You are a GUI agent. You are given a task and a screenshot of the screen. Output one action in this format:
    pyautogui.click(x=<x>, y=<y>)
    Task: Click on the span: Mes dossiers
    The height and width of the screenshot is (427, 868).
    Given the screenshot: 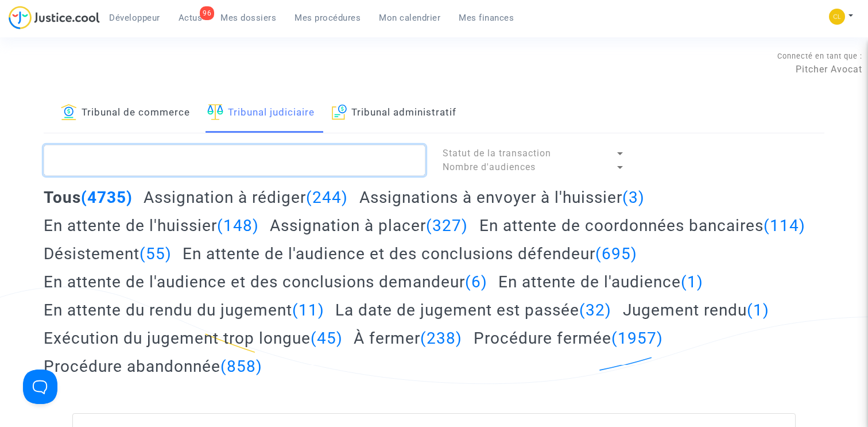 What is the action you would take?
    pyautogui.click(x=248, y=18)
    